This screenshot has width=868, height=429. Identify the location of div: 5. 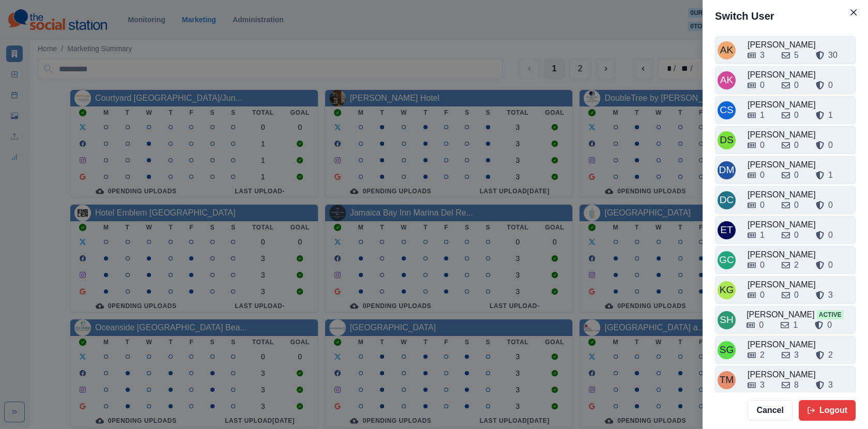
(797, 55).